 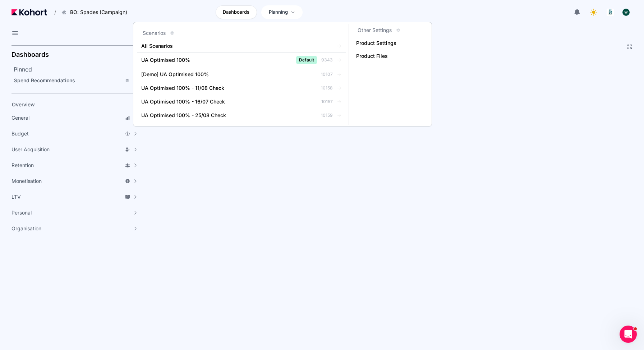 I want to click on a: UA Optimised 100% - 16/07 Check10157, so click(x=241, y=102).